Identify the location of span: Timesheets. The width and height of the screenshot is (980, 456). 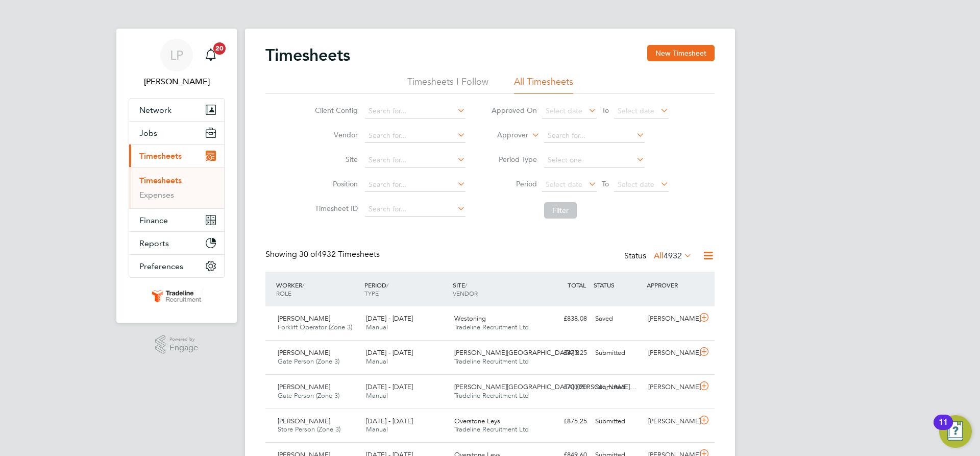
(160, 156).